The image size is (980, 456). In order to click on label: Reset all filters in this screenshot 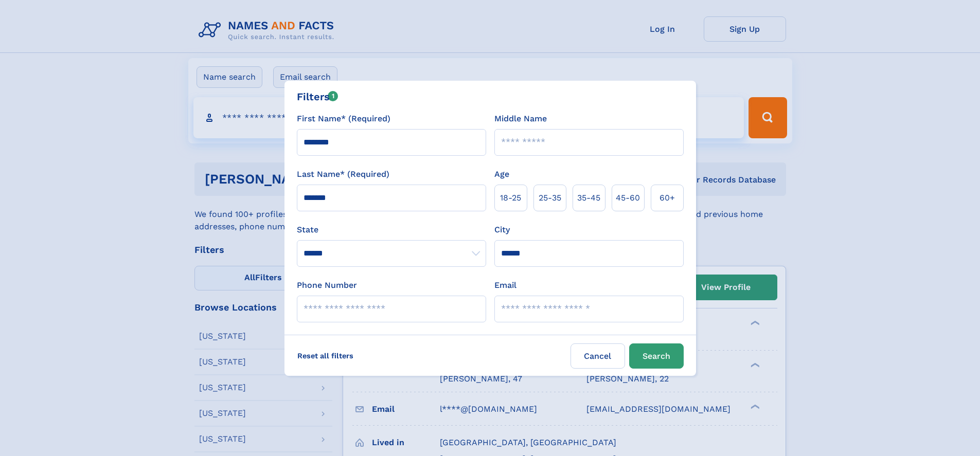, I will do `click(325, 356)`.